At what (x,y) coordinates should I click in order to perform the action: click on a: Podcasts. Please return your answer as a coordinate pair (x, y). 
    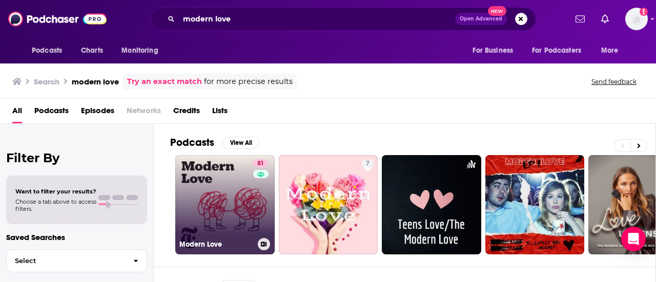
    Looking at the image, I should click on (51, 113).